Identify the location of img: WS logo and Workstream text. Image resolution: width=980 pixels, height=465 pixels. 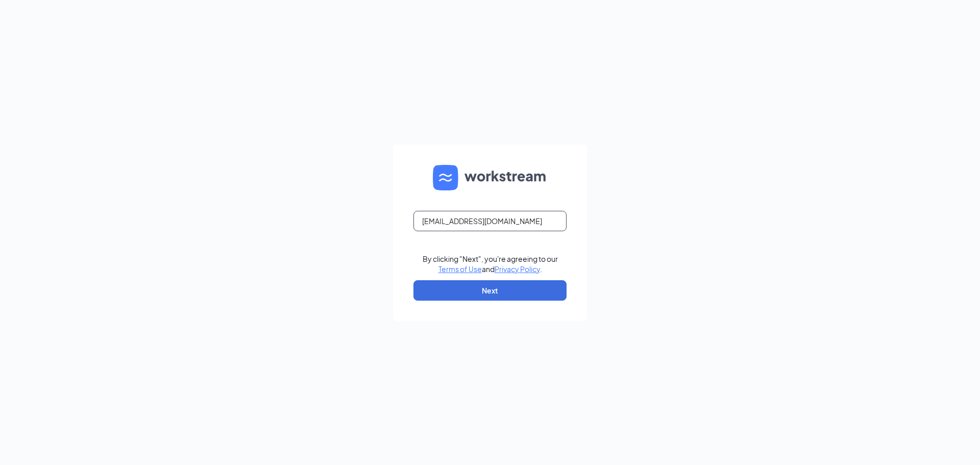
(490, 177).